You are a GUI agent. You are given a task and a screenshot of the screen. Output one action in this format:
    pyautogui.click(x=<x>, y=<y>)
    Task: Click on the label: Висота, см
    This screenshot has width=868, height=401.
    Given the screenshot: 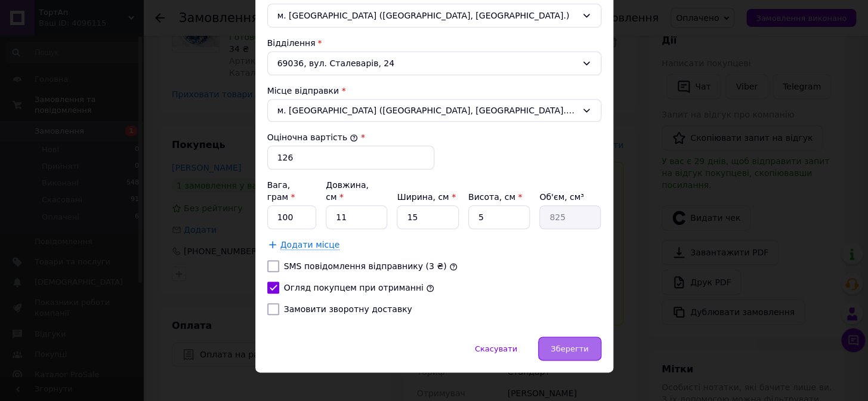 What is the action you would take?
    pyautogui.click(x=495, y=197)
    